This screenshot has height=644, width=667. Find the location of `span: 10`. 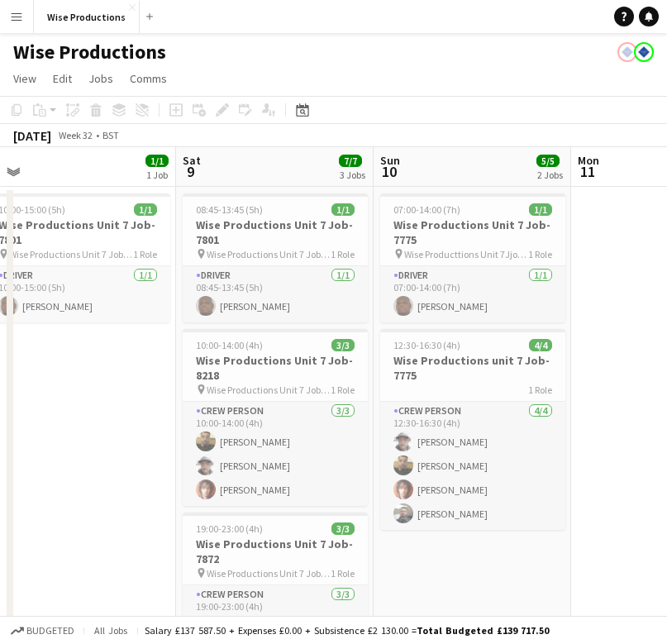

span: 10 is located at coordinates (388, 171).